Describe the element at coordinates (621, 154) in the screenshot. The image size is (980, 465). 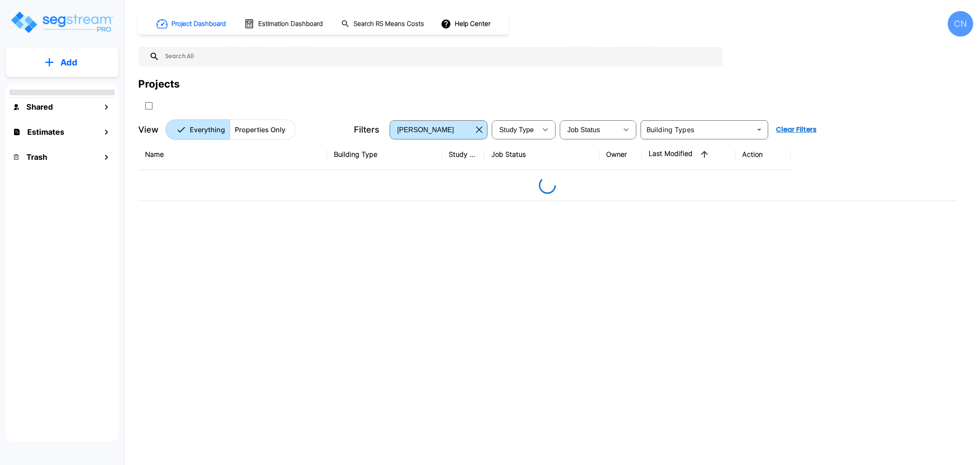
I see `th: Owner` at that location.